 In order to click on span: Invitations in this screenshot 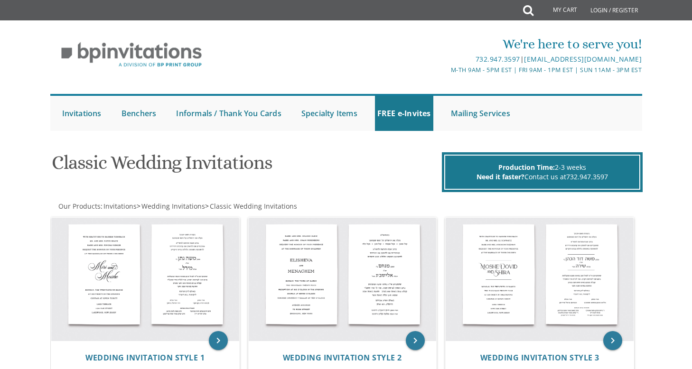, I will do `click(120, 206)`.